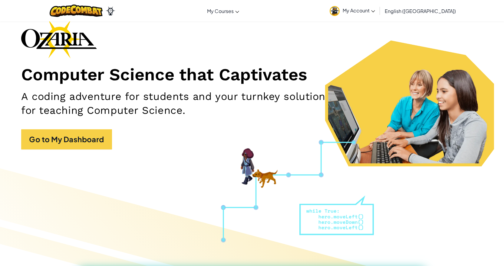 Image resolution: width=504 pixels, height=266 pixels. What do you see at coordinates (358, 10) in the screenshot?
I see `span: My Account` at bounding box center [358, 10].